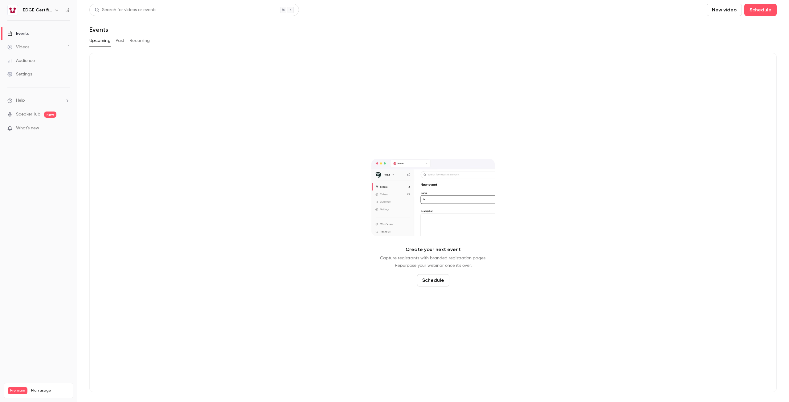  I want to click on div: Search for videos or events, so click(125, 10).